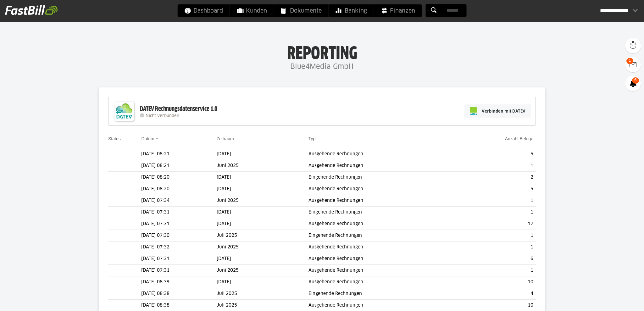  Describe the element at coordinates (252, 11) in the screenshot. I see `a: Kunden` at that location.